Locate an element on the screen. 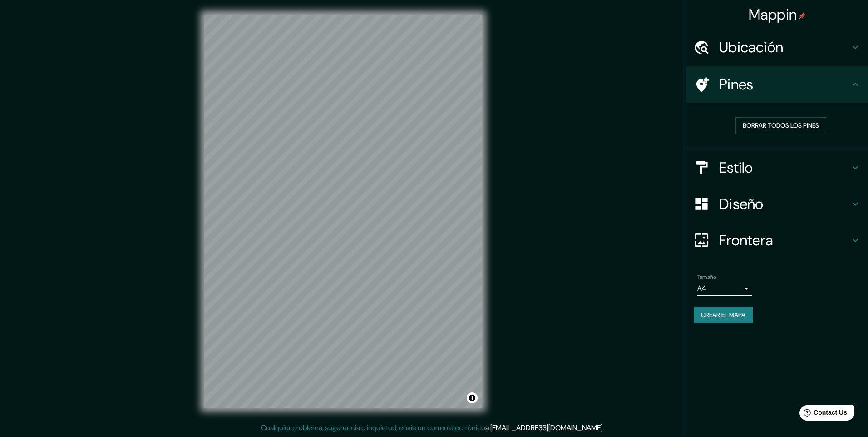  div: Ubicación is located at coordinates (777, 47).